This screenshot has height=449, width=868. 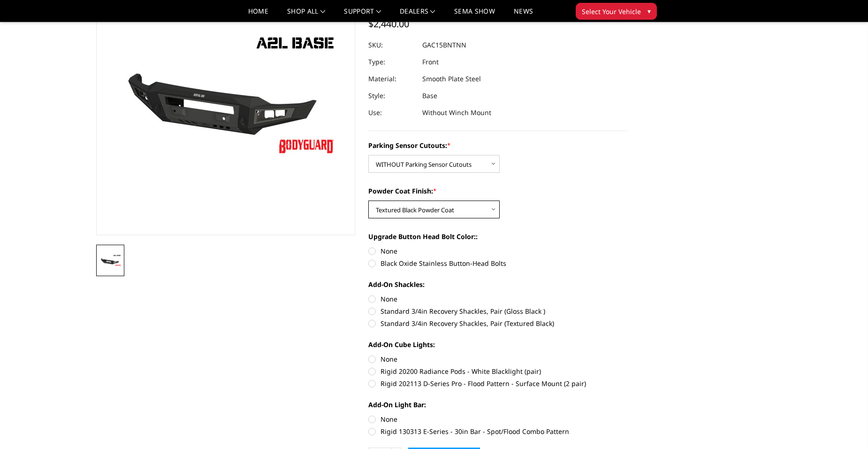 What do you see at coordinates (498, 344) in the screenshot?
I see `label: Add-On Cube Lights:` at bounding box center [498, 344].